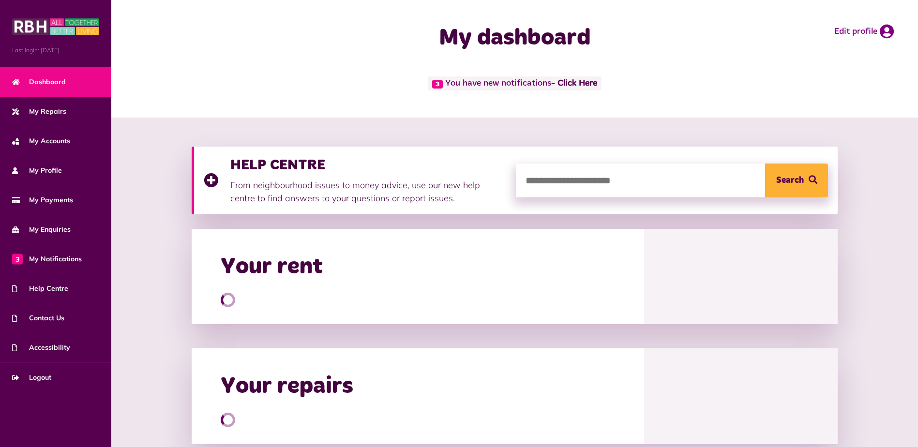 Image resolution: width=918 pixels, height=447 pixels. What do you see at coordinates (41, 141) in the screenshot?
I see `span: My Accounts` at bounding box center [41, 141].